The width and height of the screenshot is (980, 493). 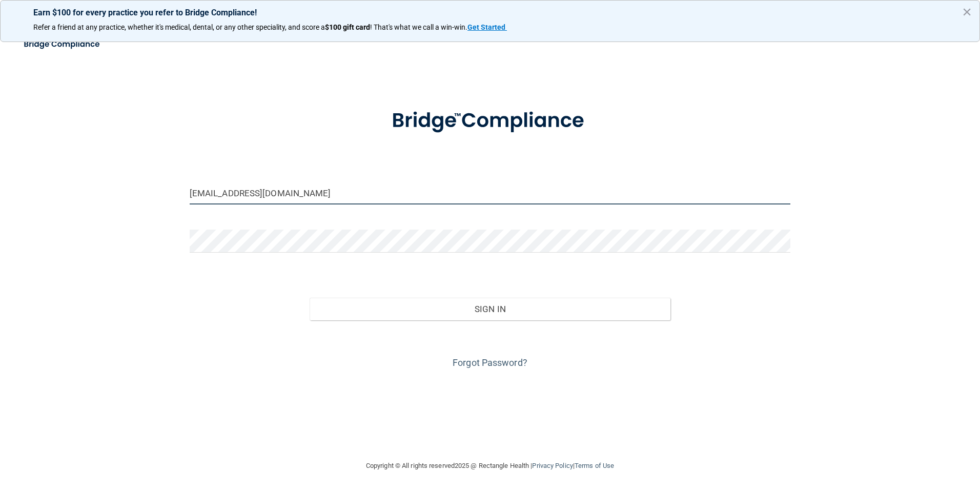 I want to click on p: Earn $100 for every practice you refer to Bridge Compliance!, so click(x=490, y=12).